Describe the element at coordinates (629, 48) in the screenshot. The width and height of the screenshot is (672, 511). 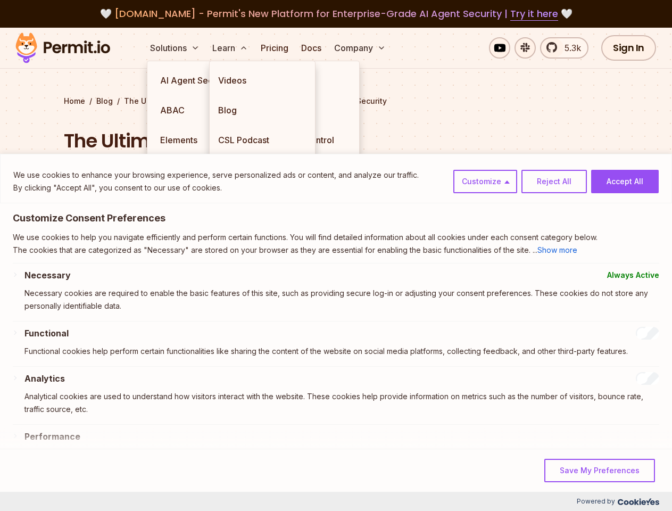
I see `a: Sign In` at that location.